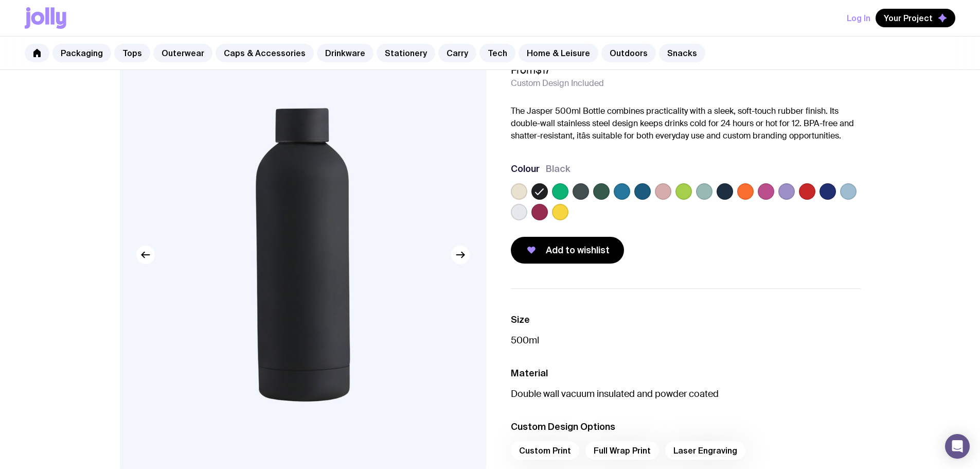 This screenshot has width=980, height=469. I want to click on span: Your Project, so click(908, 18).